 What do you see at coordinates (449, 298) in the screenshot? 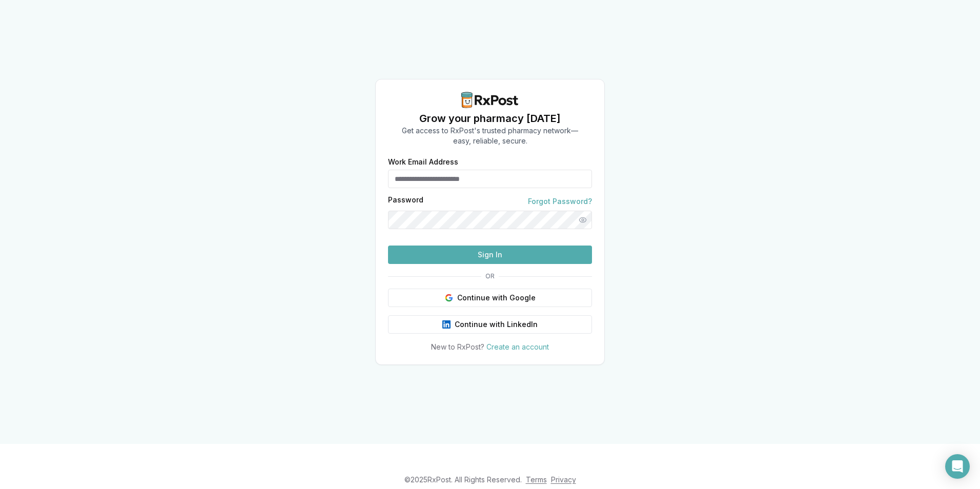
I see `img: Google` at bounding box center [449, 298].